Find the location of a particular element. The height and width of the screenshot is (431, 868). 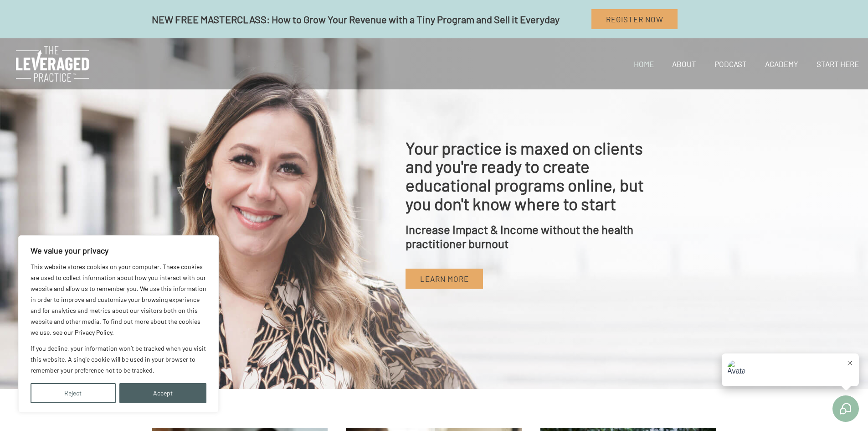

span: Register Now is located at coordinates (635, 19).